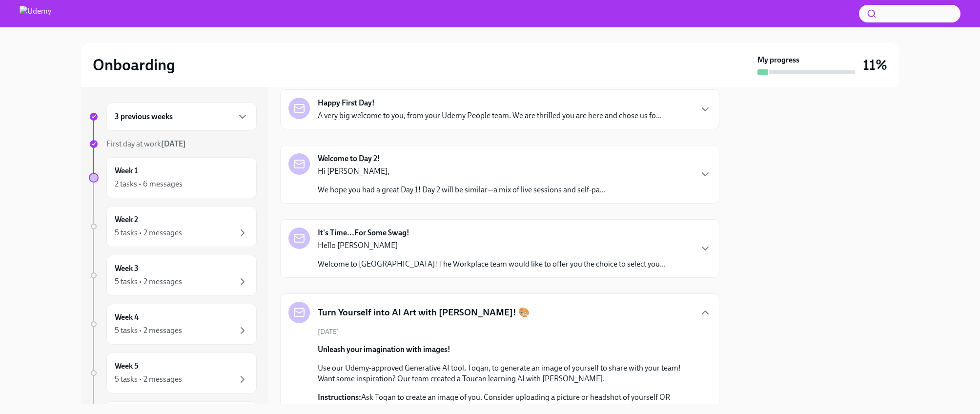  Describe the element at coordinates (364, 233) in the screenshot. I see `strong: It's Time...For Some Swag!` at that location.